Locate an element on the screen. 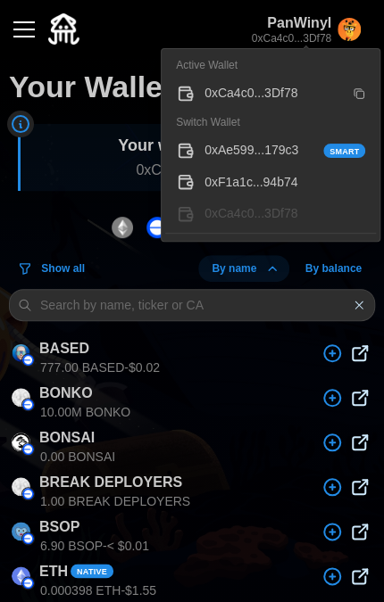 The height and width of the screenshot is (602, 384). p: BONKO is located at coordinates (66, 398).